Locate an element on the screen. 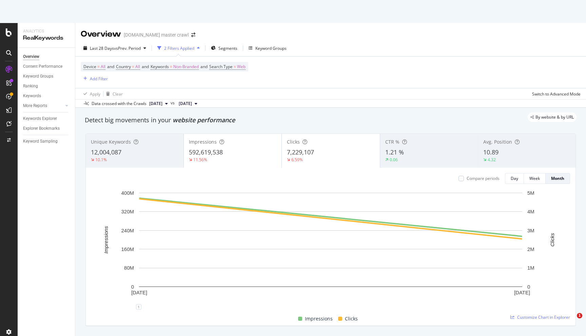  div: Day is located at coordinates (515, 178).